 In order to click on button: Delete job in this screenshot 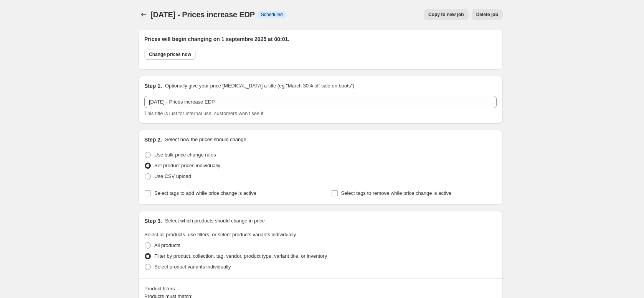, I will do `click(487, 15)`.